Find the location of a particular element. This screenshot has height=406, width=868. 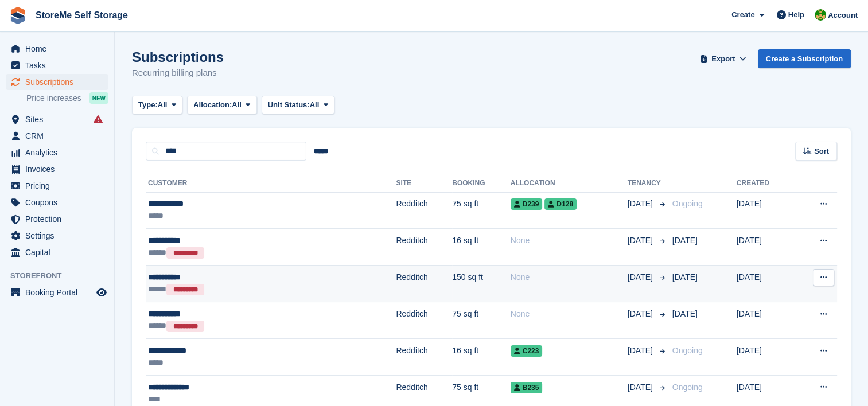

span: D239 is located at coordinates (526, 204).